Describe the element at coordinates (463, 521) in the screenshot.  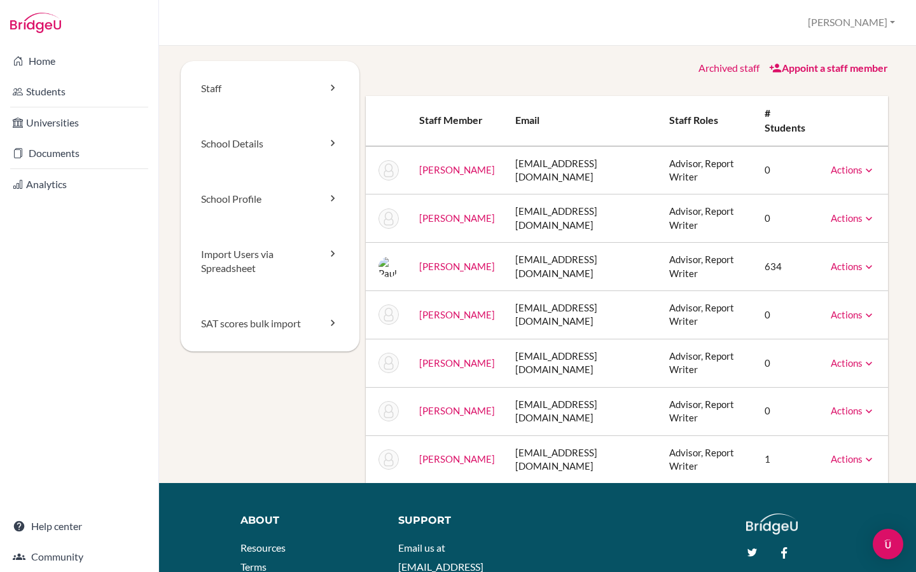
I see `div: Support` at that location.